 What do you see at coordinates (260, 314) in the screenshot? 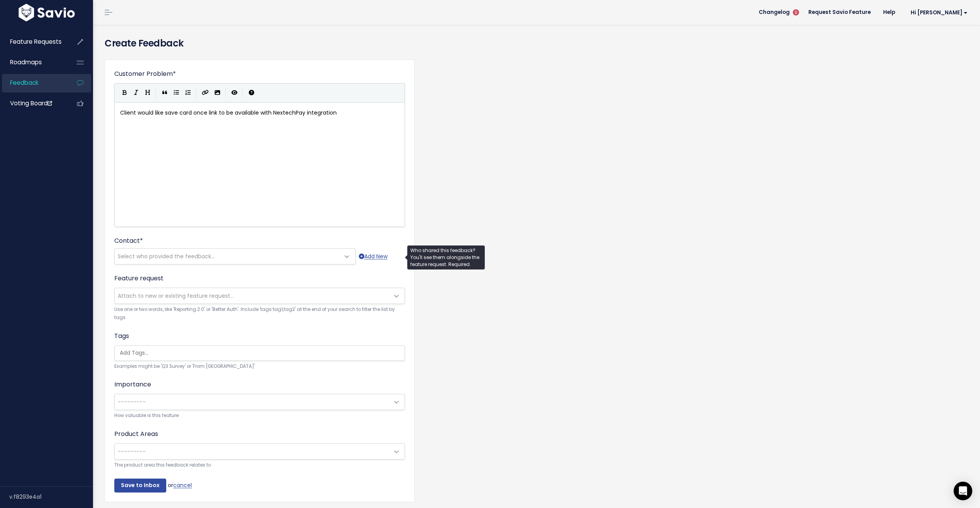
I see `small: Use one or two words, like 'Reporting 2.0' or 'Better Auth'. Include 'tags:tag1,tag2' at the end ...` at bounding box center [260, 314].